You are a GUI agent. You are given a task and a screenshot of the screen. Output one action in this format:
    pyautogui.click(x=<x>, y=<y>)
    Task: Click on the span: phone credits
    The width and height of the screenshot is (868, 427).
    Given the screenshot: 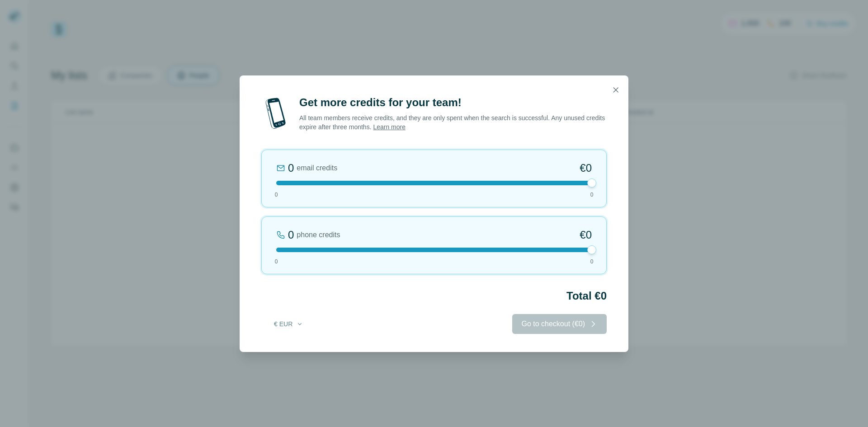 What is the action you would take?
    pyautogui.click(x=318, y=235)
    